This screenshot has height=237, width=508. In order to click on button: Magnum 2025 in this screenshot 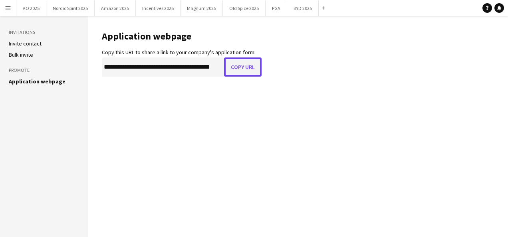, I will do `click(202, 8)`.